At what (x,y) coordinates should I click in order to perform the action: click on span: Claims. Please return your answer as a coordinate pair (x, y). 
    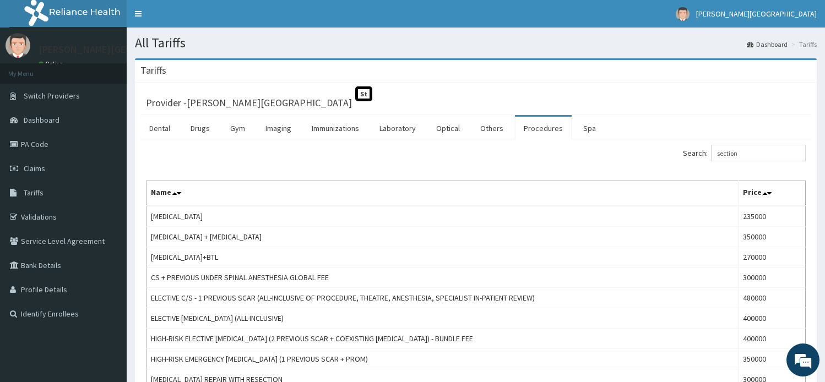
    Looking at the image, I should click on (34, 168).